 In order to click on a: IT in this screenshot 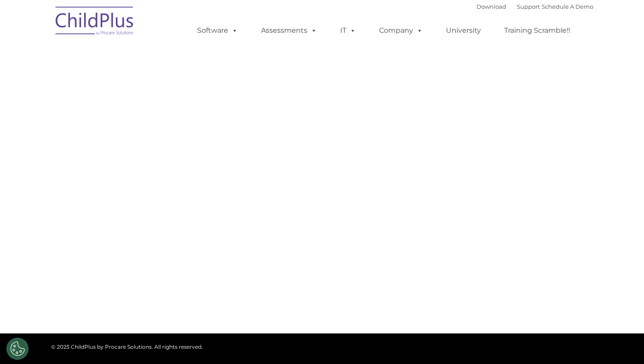, I will do `click(348, 31)`.